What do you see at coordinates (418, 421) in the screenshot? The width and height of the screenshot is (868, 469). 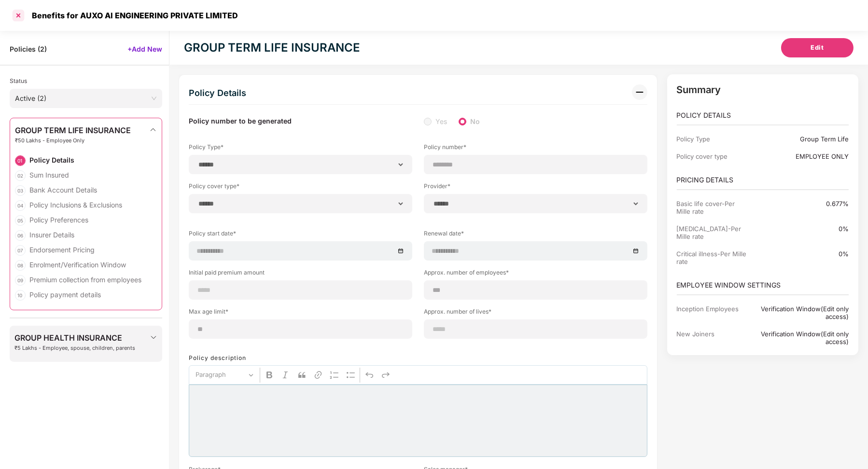 I see `div: Rich Text Editor, main` at bounding box center [418, 421].